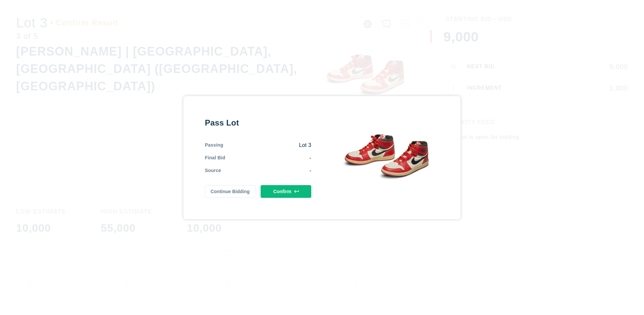  Describe the element at coordinates (286, 192) in the screenshot. I see `button: Confirm` at that location.